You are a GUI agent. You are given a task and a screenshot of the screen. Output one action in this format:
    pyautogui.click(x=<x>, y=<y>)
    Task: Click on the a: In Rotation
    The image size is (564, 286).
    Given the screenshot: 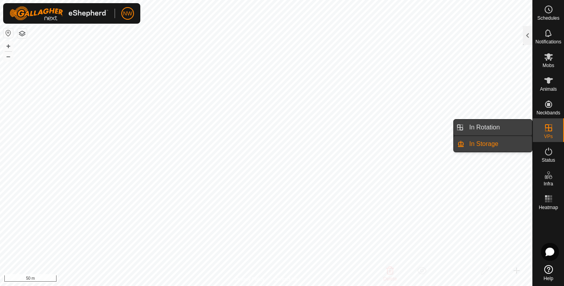 What is the action you would take?
    pyautogui.click(x=498, y=128)
    